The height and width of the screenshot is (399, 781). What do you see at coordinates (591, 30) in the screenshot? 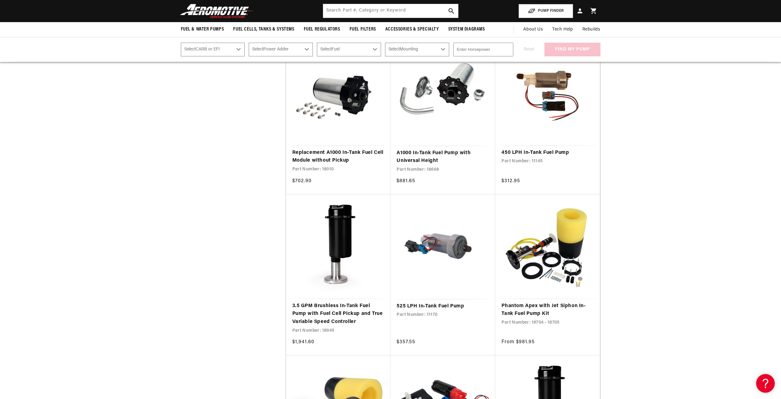
I see `span: Rebuilds` at bounding box center [591, 30].